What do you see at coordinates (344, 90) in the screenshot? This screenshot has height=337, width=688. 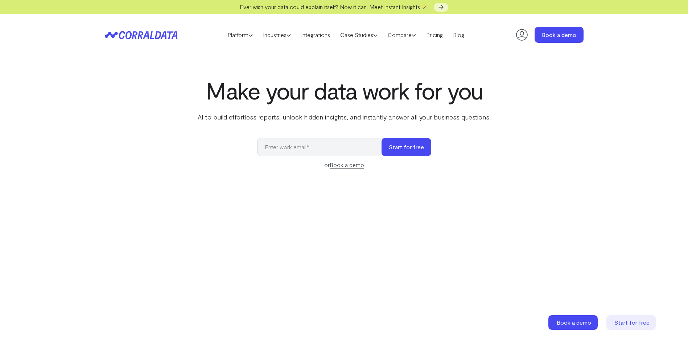 I see `h1: Make your data work for you` at bounding box center [344, 90].